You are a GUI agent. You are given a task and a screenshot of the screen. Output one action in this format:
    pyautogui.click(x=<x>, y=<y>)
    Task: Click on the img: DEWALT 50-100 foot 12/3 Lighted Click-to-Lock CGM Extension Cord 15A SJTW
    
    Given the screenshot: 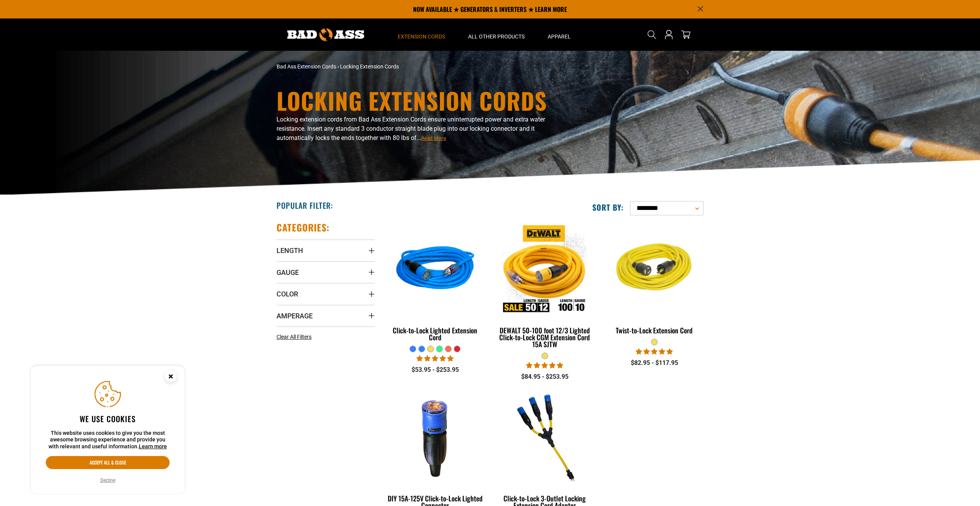 What is the action you would take?
    pyautogui.click(x=544, y=270)
    